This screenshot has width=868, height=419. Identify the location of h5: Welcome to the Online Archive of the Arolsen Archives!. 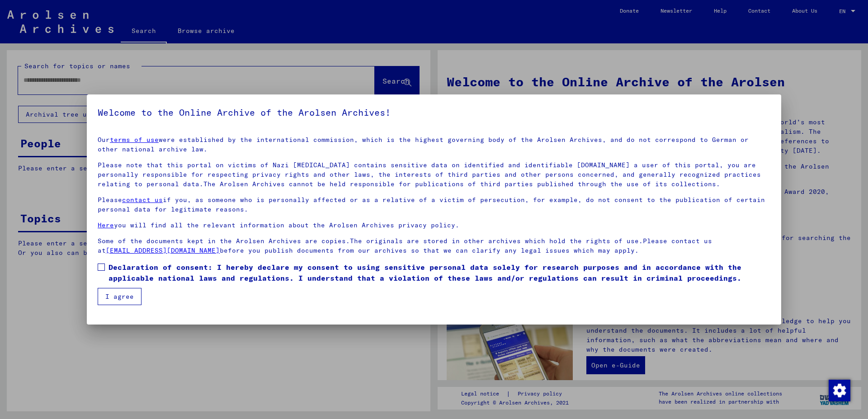
(434, 113).